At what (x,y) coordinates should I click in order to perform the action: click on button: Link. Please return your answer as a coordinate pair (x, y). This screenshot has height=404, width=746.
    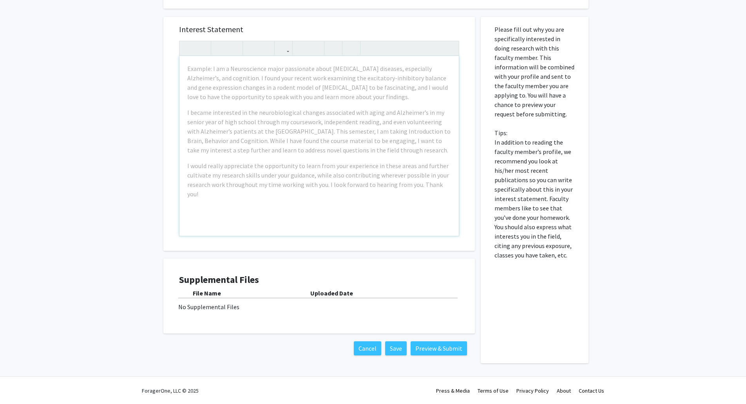
    Looking at the image, I should click on (283, 48).